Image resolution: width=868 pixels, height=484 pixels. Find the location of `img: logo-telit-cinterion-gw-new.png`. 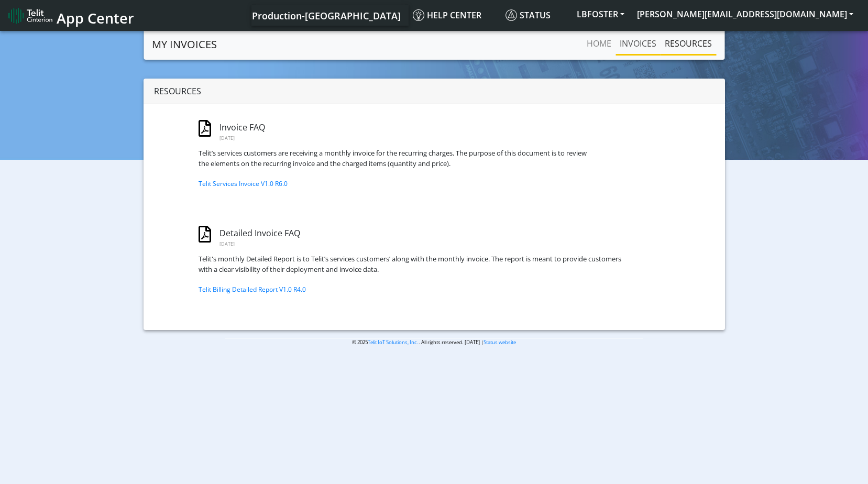

img: logo-telit-cinterion-gw-new.png is located at coordinates (30, 16).